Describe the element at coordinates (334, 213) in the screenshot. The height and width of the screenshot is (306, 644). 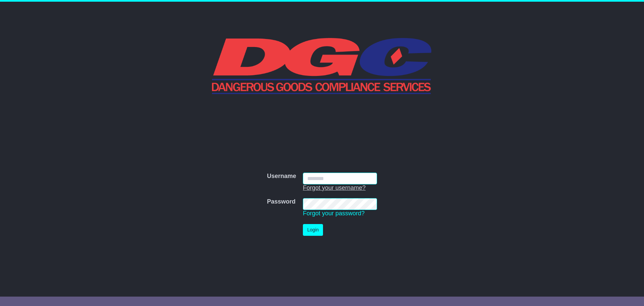
I see `a: Forgot your password?` at that location.